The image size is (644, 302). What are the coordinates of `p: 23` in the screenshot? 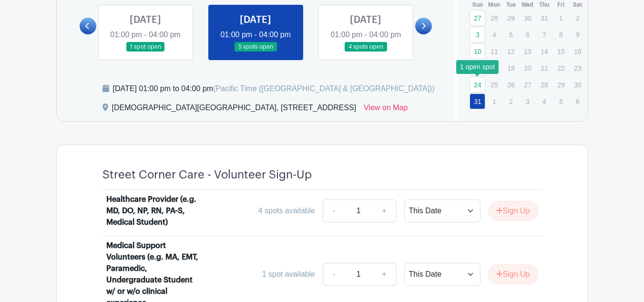 It's located at (578, 68).